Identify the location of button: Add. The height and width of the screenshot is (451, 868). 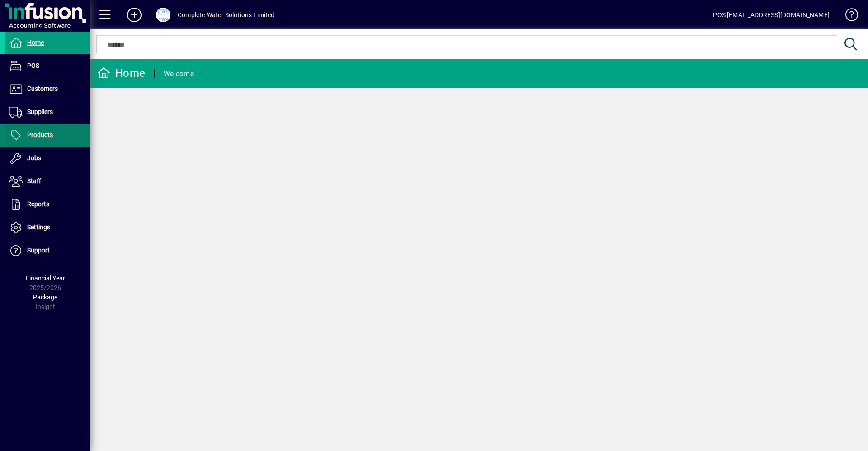
(134, 15).